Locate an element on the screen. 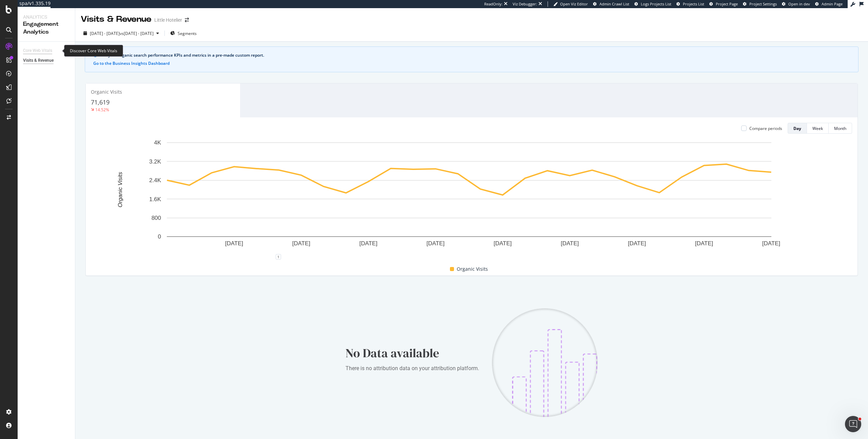 This screenshot has width=868, height=439. a: Logs Projects List is located at coordinates (652, 4).